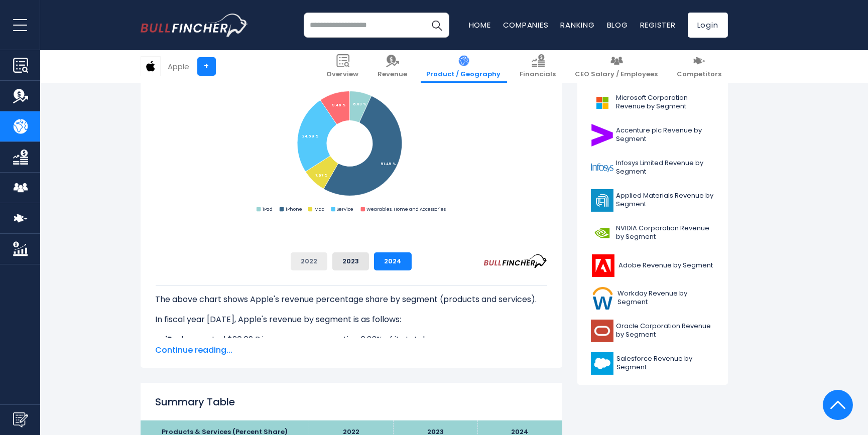 Image resolution: width=868 pixels, height=435 pixels. What do you see at coordinates (653, 135) in the screenshot?
I see `a: Accenture plc Revenue by Segment` at bounding box center [653, 135].